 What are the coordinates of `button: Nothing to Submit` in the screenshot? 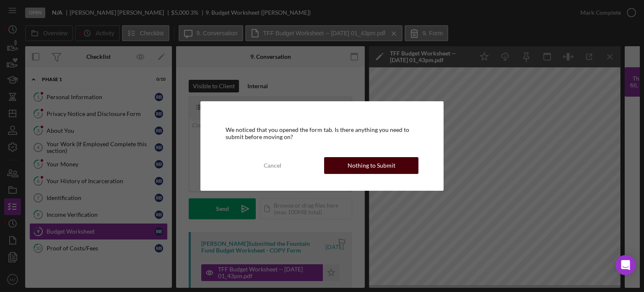 It's located at (371, 166).